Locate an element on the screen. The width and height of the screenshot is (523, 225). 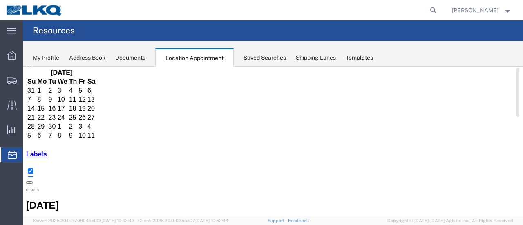
div: Saved Searches is located at coordinates (265, 58).